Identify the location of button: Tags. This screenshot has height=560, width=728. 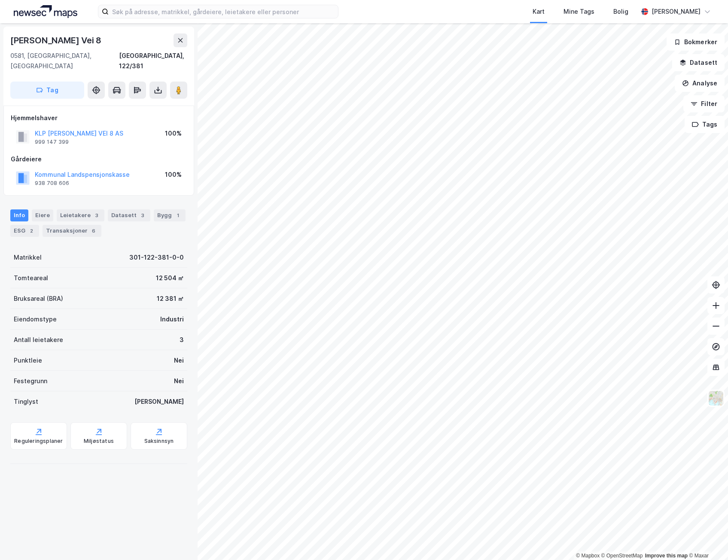
(704, 125).